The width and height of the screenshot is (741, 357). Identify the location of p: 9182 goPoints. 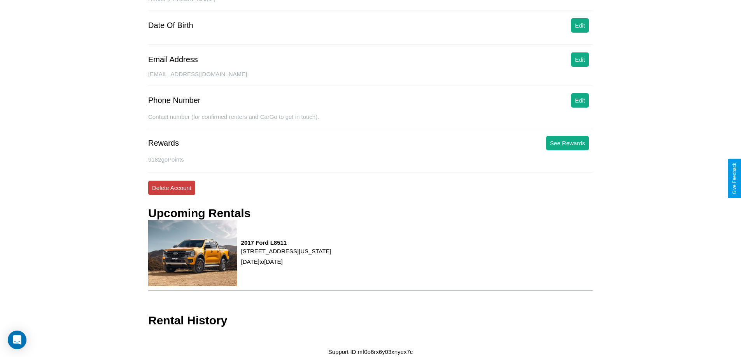
(370, 159).